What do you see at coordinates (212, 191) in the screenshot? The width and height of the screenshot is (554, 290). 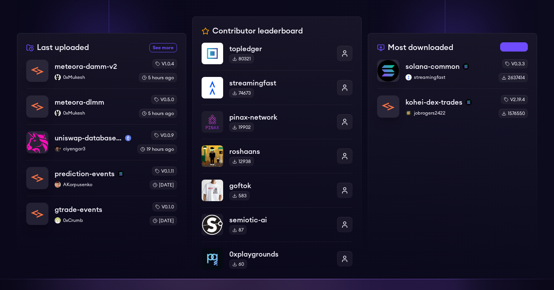 I see `img: goftok` at bounding box center [212, 191].